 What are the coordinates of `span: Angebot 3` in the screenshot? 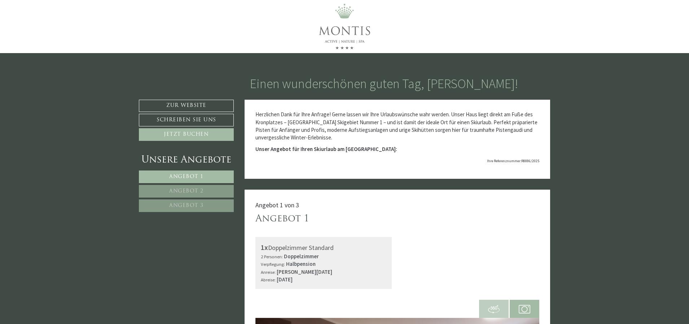 It's located at (186, 205).